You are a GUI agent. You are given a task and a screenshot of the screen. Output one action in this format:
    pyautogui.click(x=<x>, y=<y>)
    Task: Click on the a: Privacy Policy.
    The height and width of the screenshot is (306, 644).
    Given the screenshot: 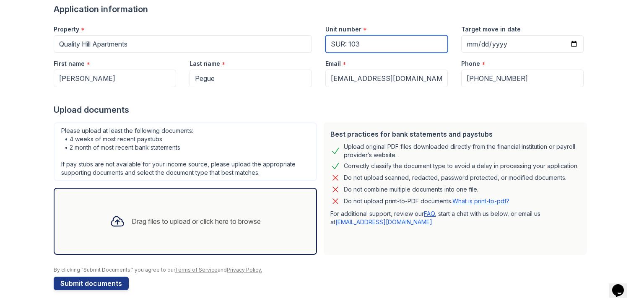 What is the action you would take?
    pyautogui.click(x=245, y=270)
    